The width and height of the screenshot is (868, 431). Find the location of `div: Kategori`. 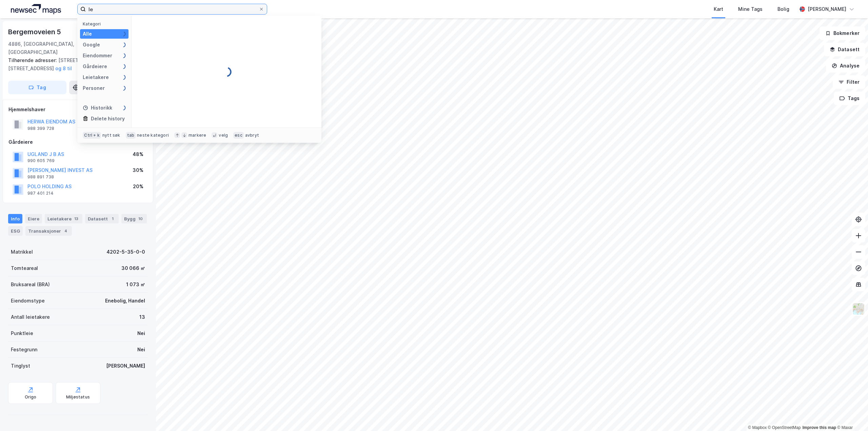

div: Kategori is located at coordinates (105, 24).